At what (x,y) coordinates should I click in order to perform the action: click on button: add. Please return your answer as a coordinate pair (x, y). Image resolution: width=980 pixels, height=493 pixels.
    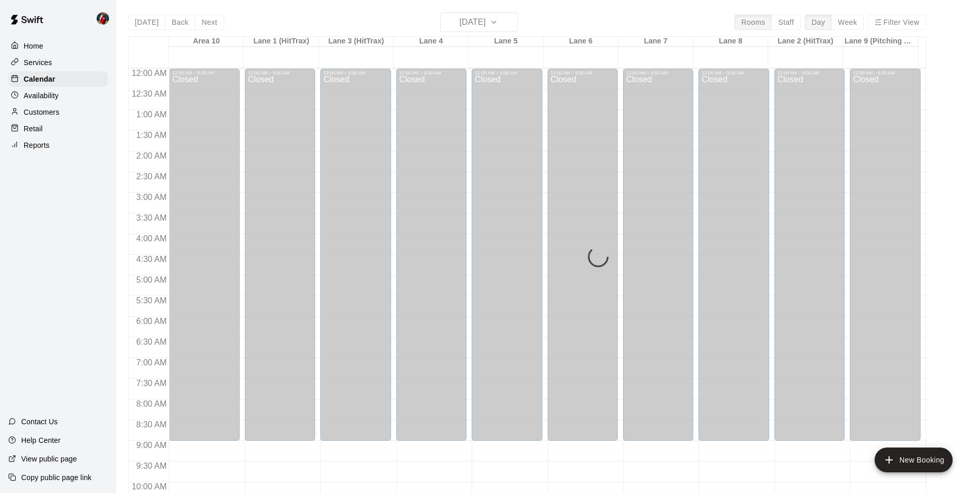
    Looking at the image, I should click on (913, 460).